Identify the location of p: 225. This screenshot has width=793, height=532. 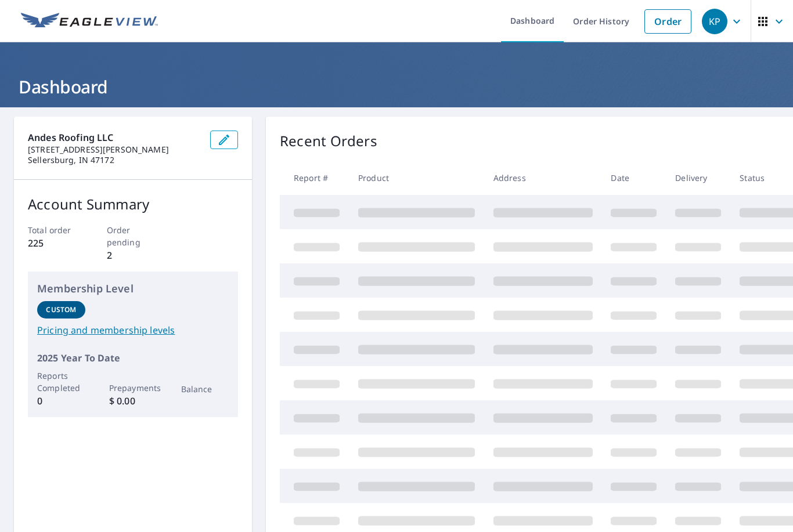
(54, 243).